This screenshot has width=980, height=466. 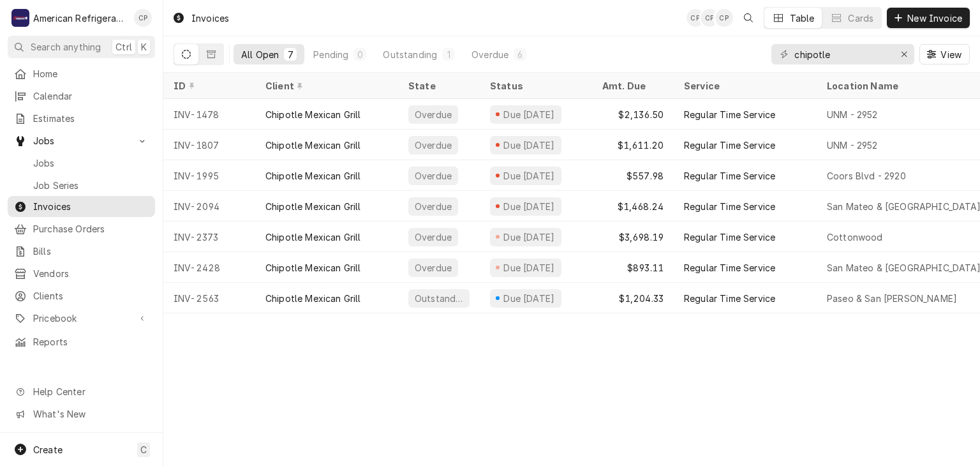 What do you see at coordinates (633, 114) in the screenshot?
I see `div: $2,136.50` at bounding box center [633, 114].